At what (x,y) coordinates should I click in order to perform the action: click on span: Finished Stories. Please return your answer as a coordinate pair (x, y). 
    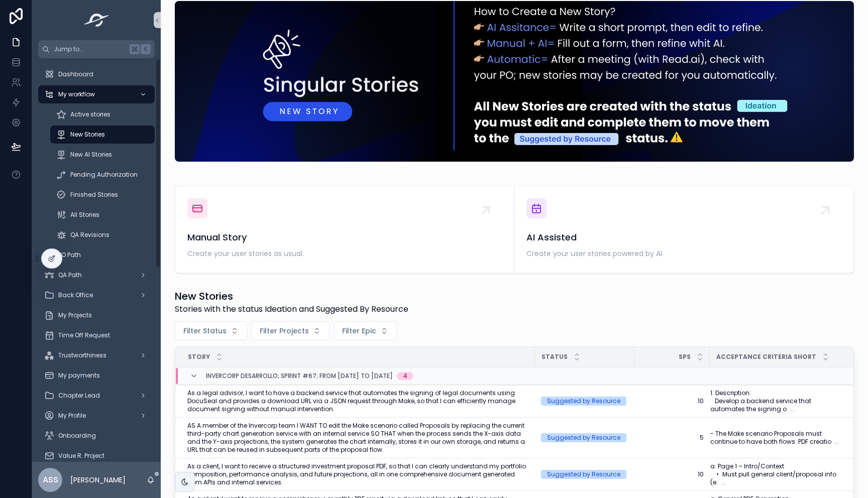
    Looking at the image, I should click on (94, 195).